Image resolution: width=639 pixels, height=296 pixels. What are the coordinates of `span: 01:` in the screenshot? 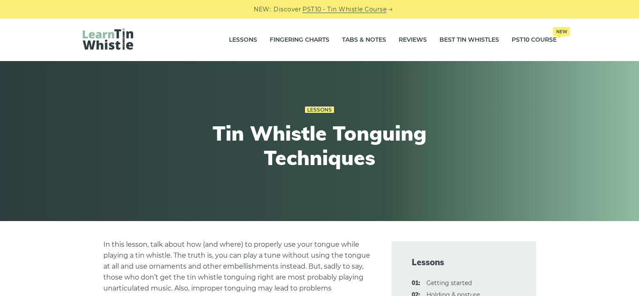 It's located at (416, 283).